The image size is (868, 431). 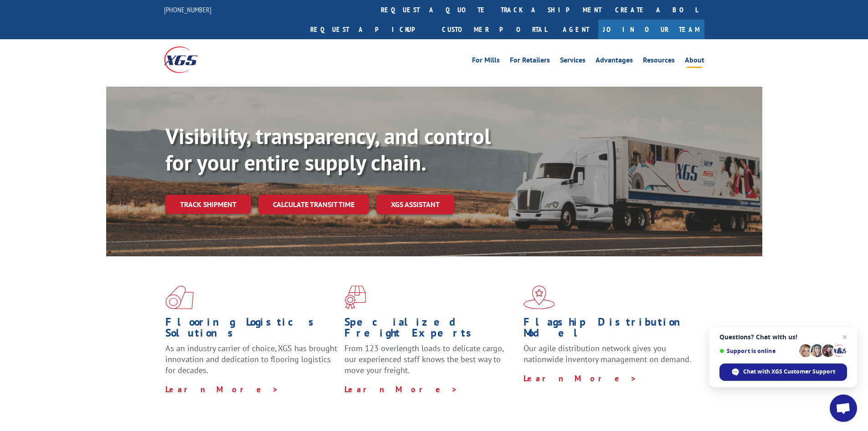 What do you see at coordinates (328, 149) in the screenshot?
I see `b: Visibility, transparency, and control for your entire supply chain.` at bounding box center [328, 149].